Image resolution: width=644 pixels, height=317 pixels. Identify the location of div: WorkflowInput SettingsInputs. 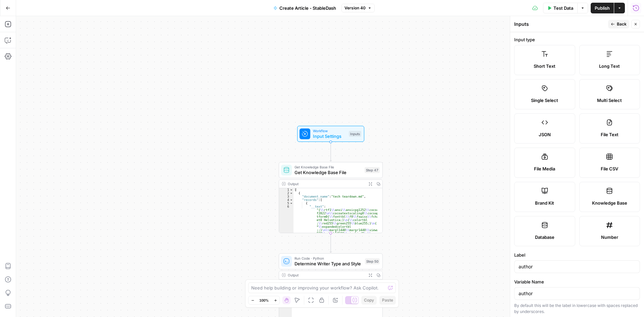
(331, 134).